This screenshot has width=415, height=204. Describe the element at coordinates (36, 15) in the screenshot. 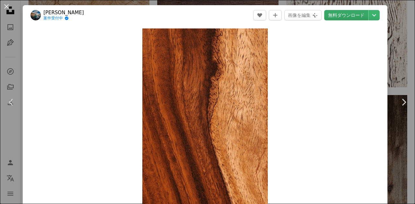

I see `img: Brice Cooperのプロフィールを見る` at that location.